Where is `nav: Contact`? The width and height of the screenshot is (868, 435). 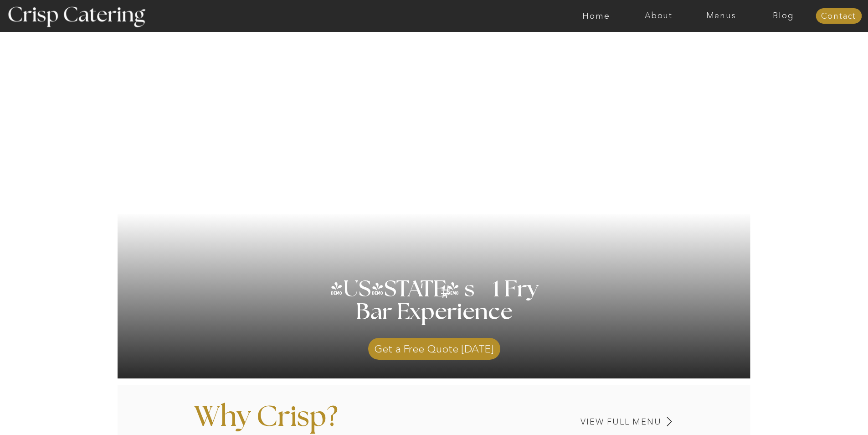 nav: Contact is located at coordinates (839, 17).